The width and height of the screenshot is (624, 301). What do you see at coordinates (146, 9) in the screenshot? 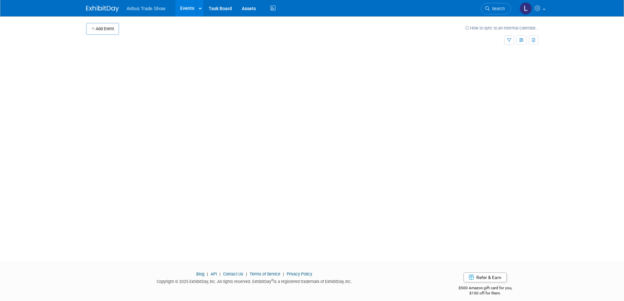
I see `span: Airbus Trade Show` at bounding box center [146, 9].